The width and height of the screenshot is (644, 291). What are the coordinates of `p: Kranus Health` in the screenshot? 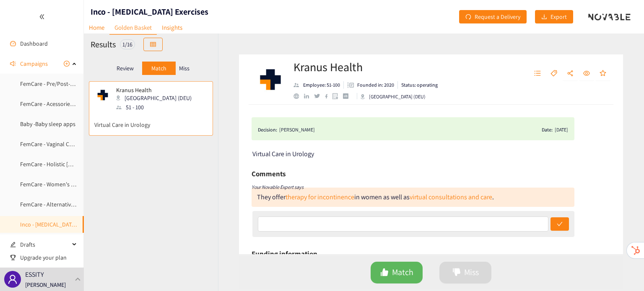 It's located at (154, 90).